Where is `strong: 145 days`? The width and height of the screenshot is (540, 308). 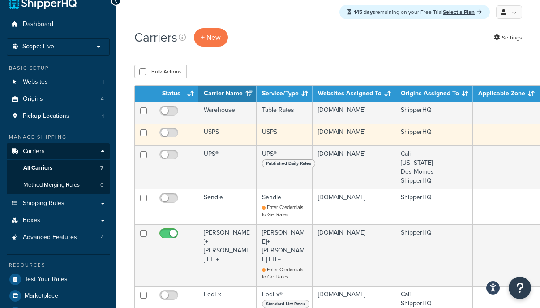 strong: 145 days is located at coordinates (364, 12).